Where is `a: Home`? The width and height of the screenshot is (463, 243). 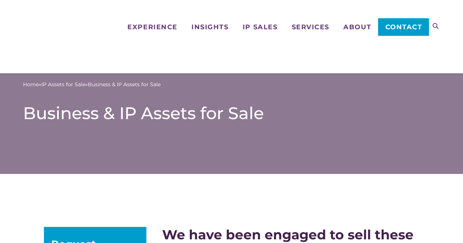 a: Home is located at coordinates (31, 85).